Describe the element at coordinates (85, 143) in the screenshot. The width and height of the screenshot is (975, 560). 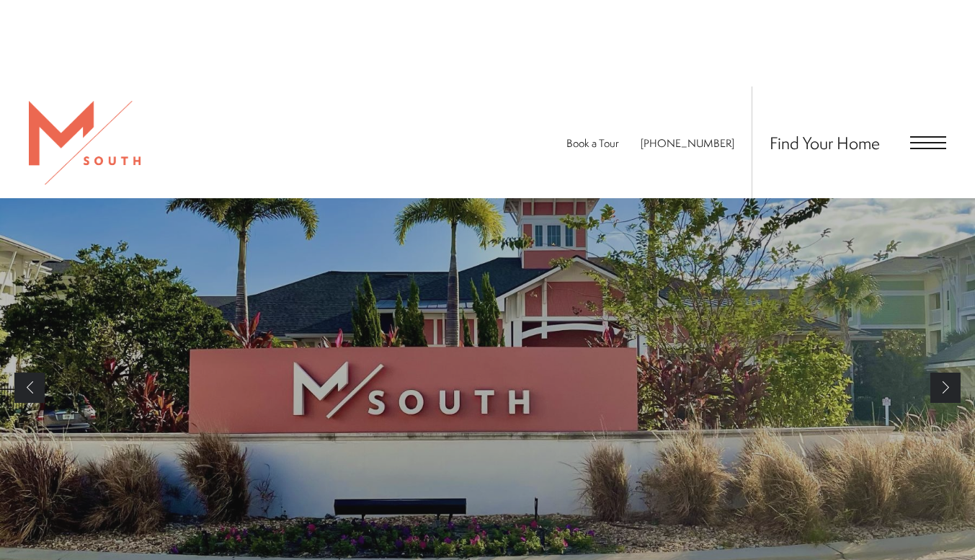
I see `img: MSouth` at that location.